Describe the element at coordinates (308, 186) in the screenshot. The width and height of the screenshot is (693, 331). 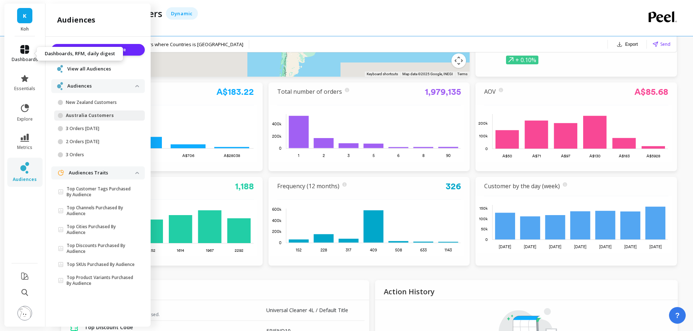
I see `a: Frequency (12 months)` at that location.